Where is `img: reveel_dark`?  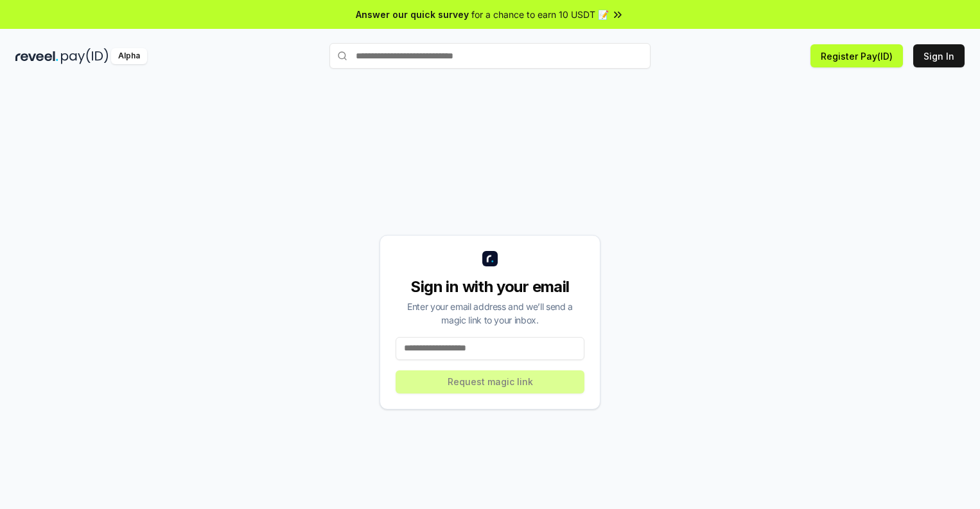
img: reveel_dark is located at coordinates (37, 56).